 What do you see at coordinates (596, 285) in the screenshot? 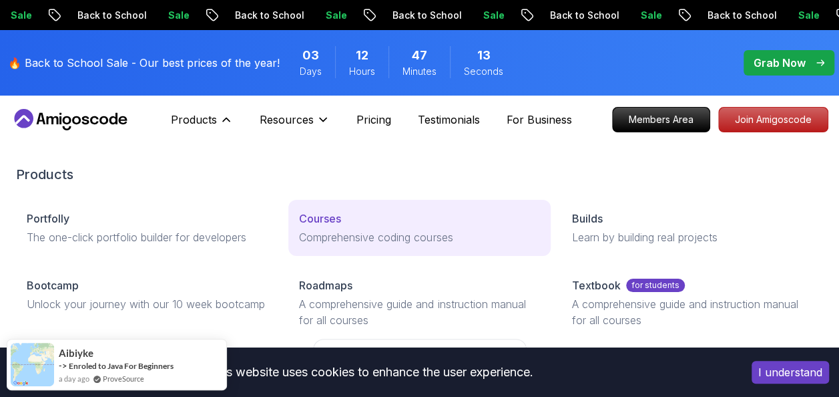
I see `p: Textbook` at bounding box center [596, 285].